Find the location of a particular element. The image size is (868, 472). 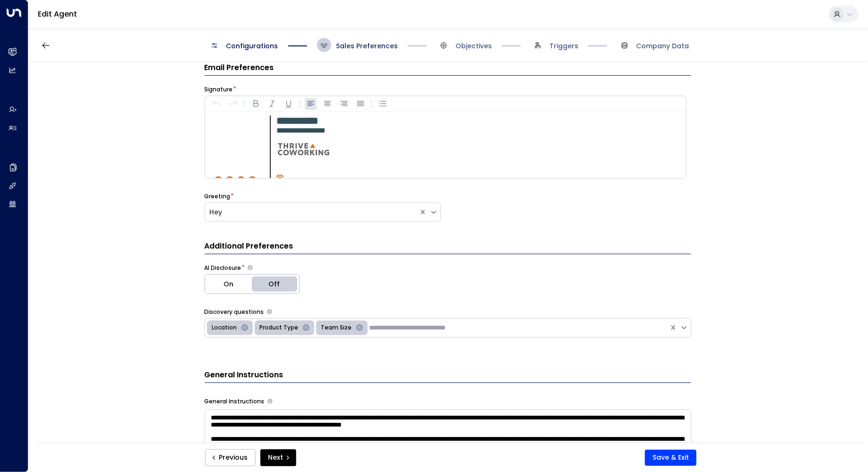

button: Select the types of questions the agent should use to engage leads in initial emails. These help ... is located at coordinates (269, 311).